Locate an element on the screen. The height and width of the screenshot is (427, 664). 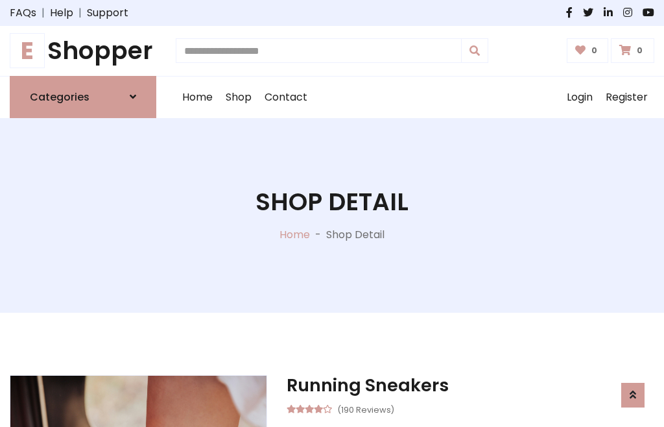
a: Shop is located at coordinates (239, 97).